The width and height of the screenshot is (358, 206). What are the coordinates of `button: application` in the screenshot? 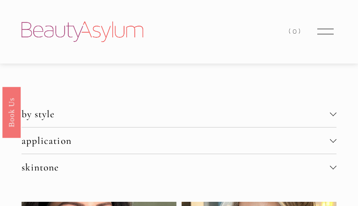 It's located at (179, 141).